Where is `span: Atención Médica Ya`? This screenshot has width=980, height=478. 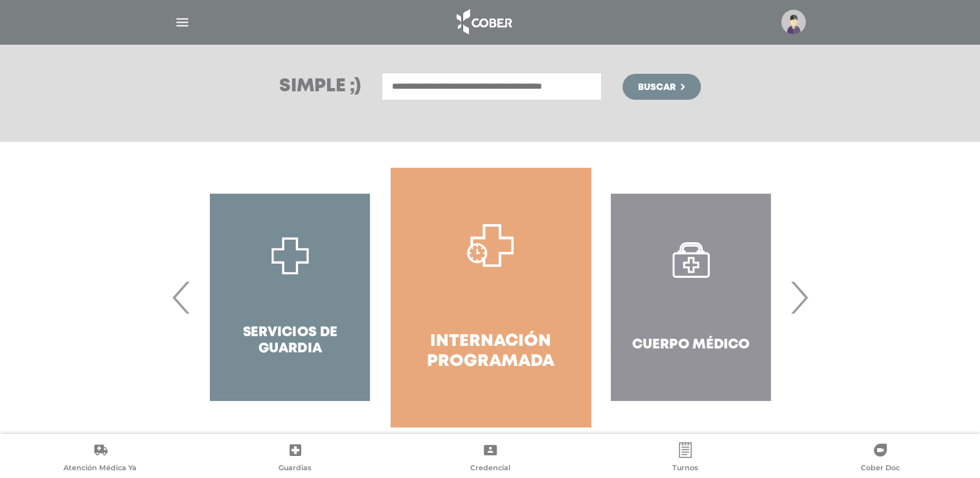 span: Atención Médica Ya is located at coordinates (99, 469).